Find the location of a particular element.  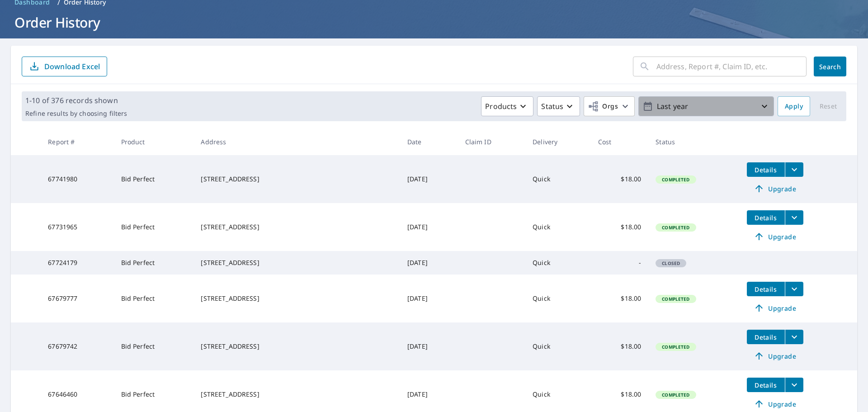

button: detailsBtn-67741980 is located at coordinates (766, 169).